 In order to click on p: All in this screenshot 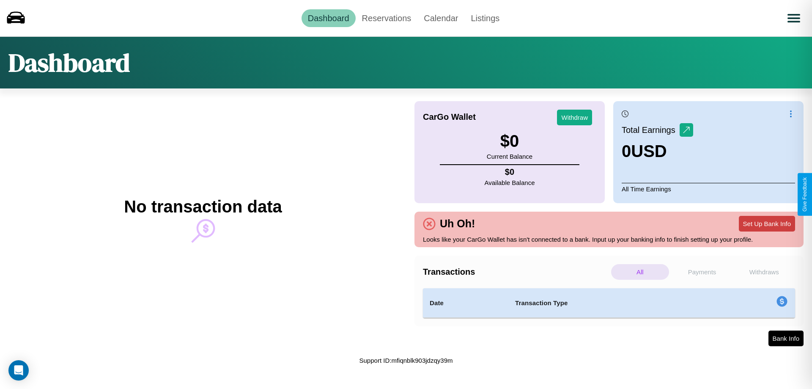, I will do `click(640, 272)`.